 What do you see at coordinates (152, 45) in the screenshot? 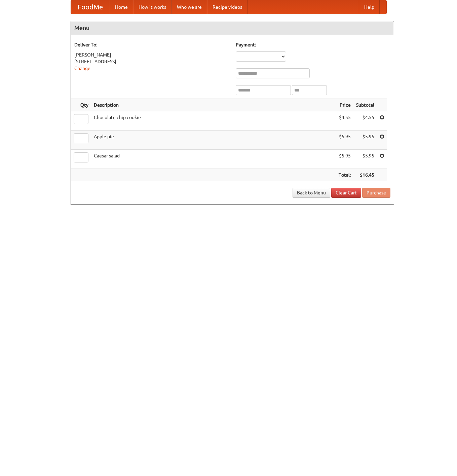
I see `h5: Deliver To:` at bounding box center [152, 45].